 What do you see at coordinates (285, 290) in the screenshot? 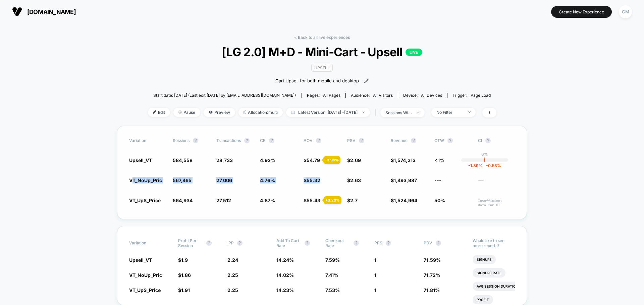
I see `span: 14.23 %` at bounding box center [285, 290].